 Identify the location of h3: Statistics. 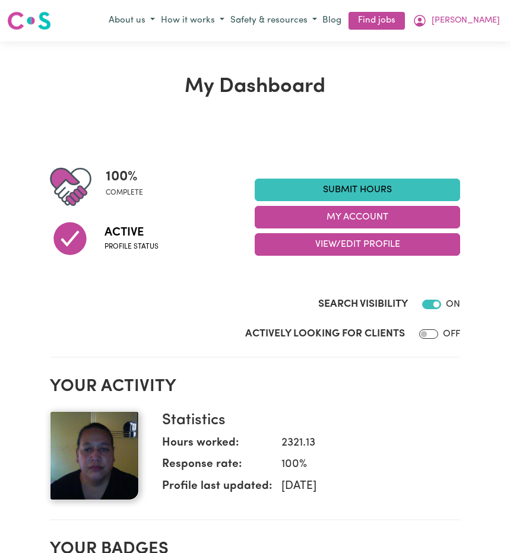
(306, 420).